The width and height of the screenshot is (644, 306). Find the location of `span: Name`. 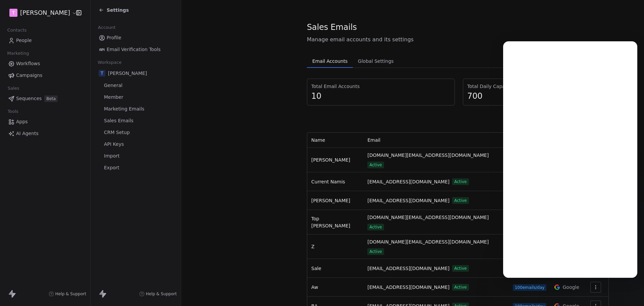

span: Name is located at coordinates (318, 140).